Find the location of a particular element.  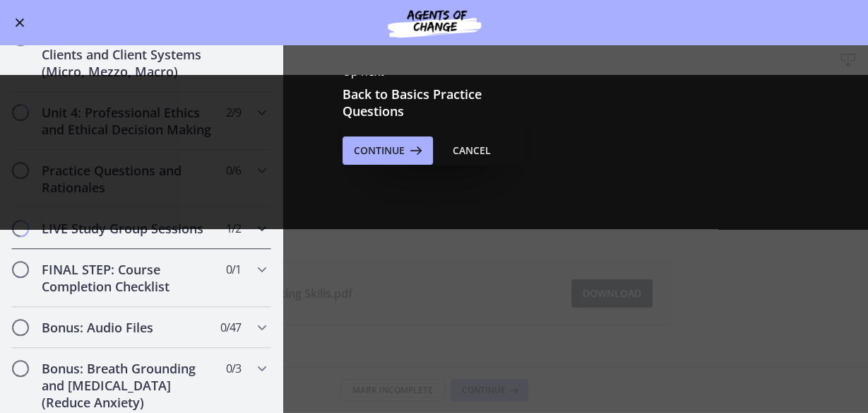

h2: Bonus: Audio Files is located at coordinates (128, 327).